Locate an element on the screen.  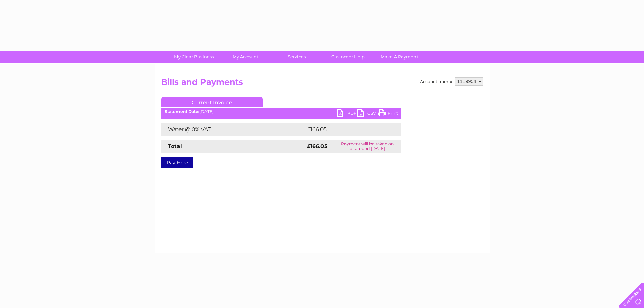
a: Current Invoice is located at coordinates (212, 102).